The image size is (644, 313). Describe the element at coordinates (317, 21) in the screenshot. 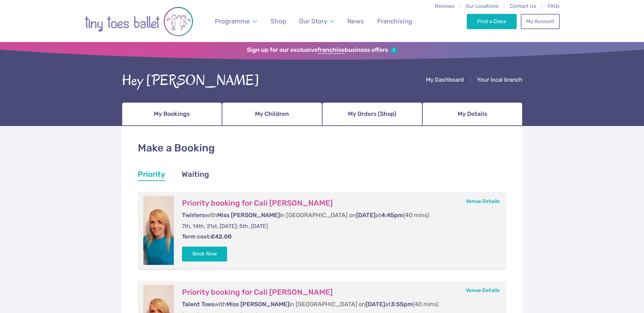

I see `a: Our Story` at that location.